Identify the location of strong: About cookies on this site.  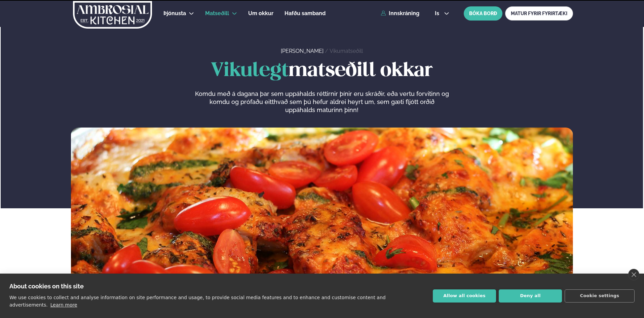
(46, 286).